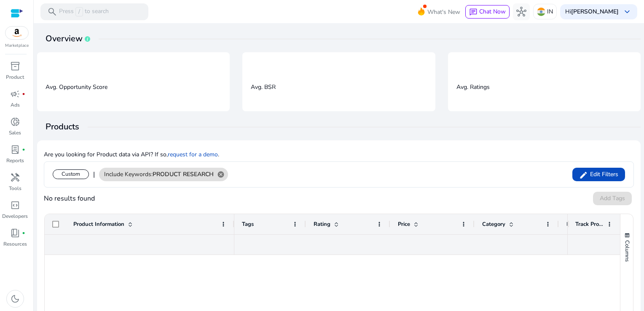  What do you see at coordinates (15, 244) in the screenshot?
I see `p: Resources` at bounding box center [15, 244].